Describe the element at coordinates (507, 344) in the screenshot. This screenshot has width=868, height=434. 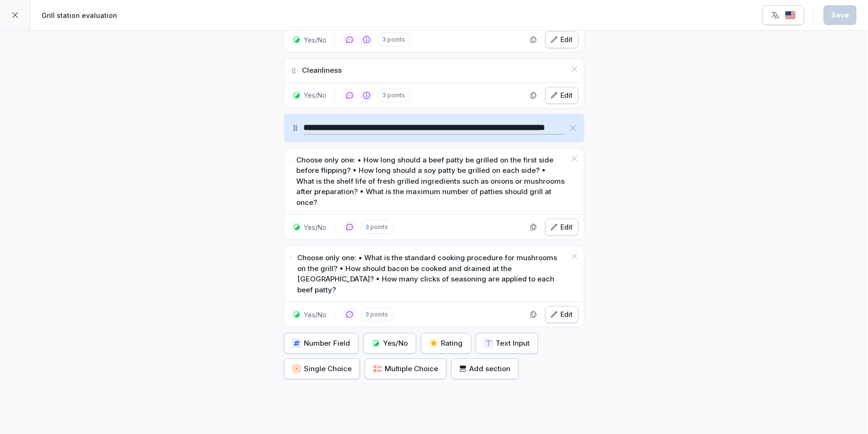
I see `div: Text Input` at that location.